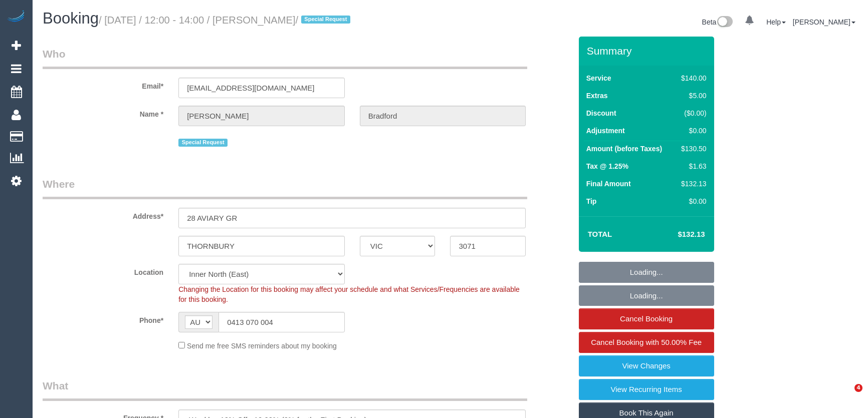 This screenshot has height=418, width=868. Describe the element at coordinates (488, 246) in the screenshot. I see `input: Post Code*` at that location.